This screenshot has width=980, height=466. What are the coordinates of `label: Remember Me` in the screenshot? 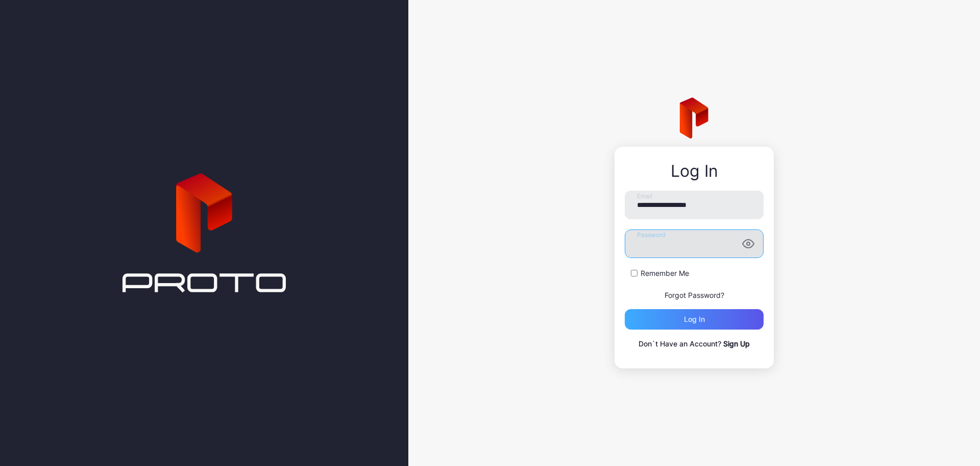 It's located at (664, 274).